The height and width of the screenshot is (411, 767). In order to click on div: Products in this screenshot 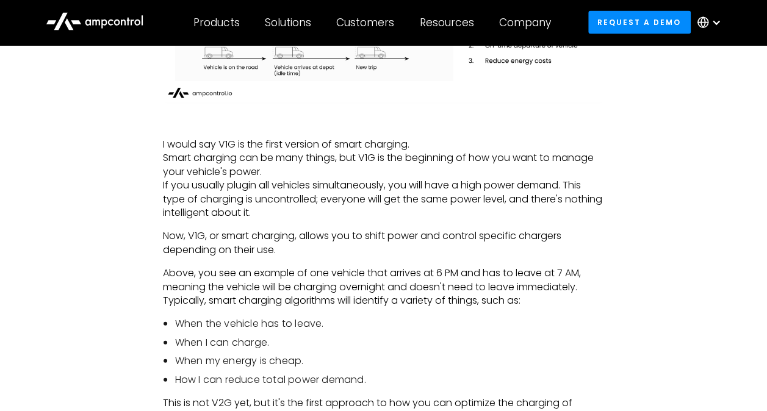, I will do `click(217, 23)`.